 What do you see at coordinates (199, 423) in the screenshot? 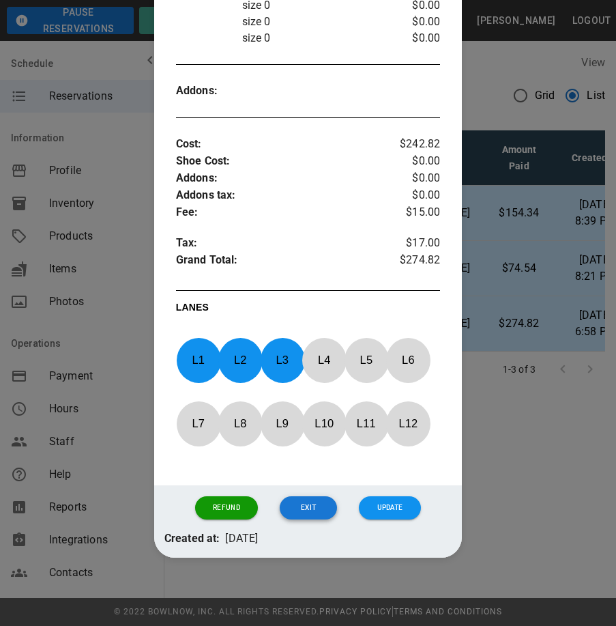
I see `p: L 7` at bounding box center [199, 423].